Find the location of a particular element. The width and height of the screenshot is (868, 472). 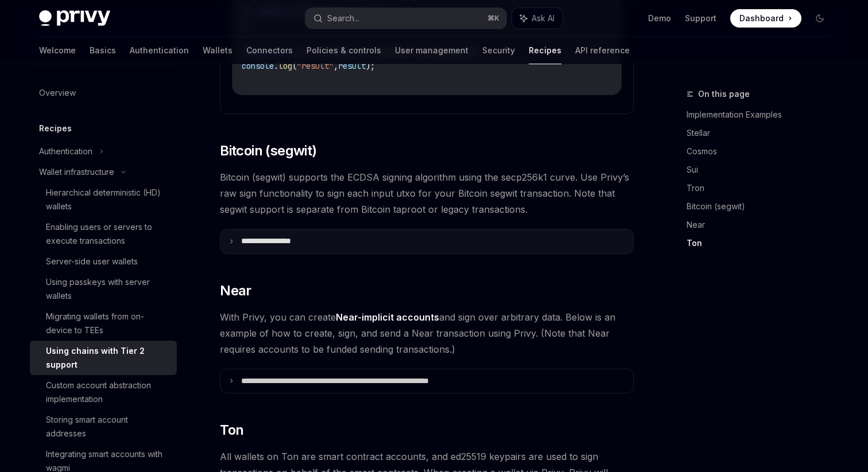

a: Sui is located at coordinates (762, 170).